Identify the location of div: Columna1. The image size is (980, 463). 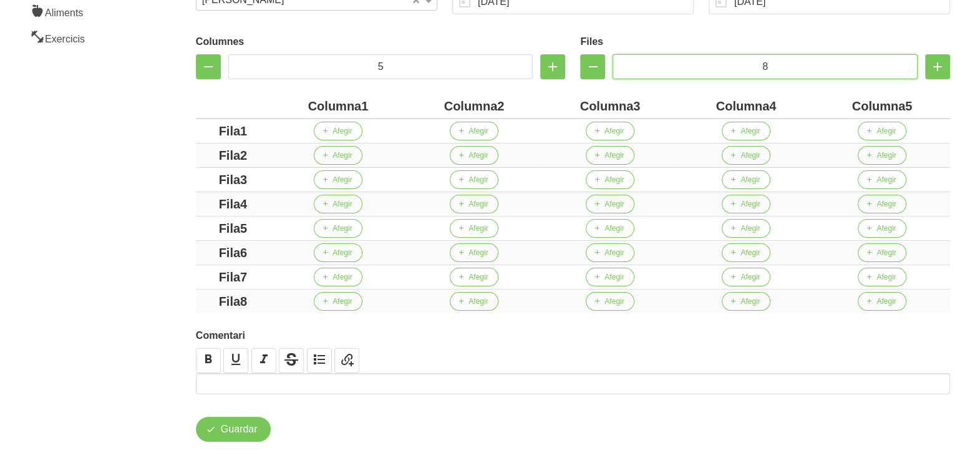
(338, 106).